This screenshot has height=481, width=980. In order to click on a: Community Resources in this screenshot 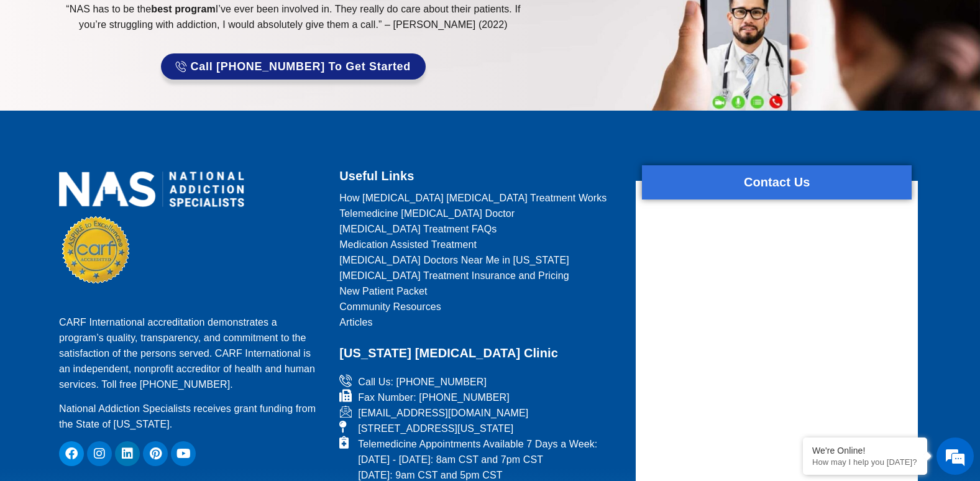, I will do `click(480, 306)`.